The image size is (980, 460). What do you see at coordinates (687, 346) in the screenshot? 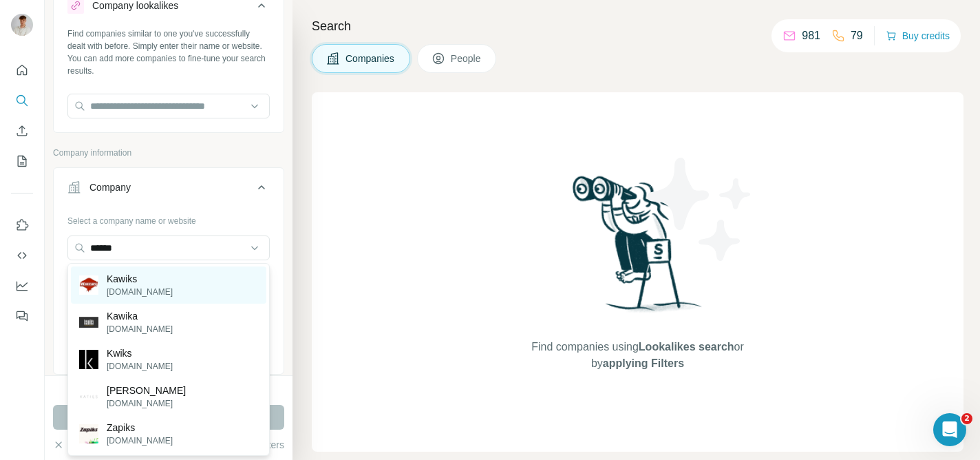
I see `span: Lookalikes search` at bounding box center [687, 346].